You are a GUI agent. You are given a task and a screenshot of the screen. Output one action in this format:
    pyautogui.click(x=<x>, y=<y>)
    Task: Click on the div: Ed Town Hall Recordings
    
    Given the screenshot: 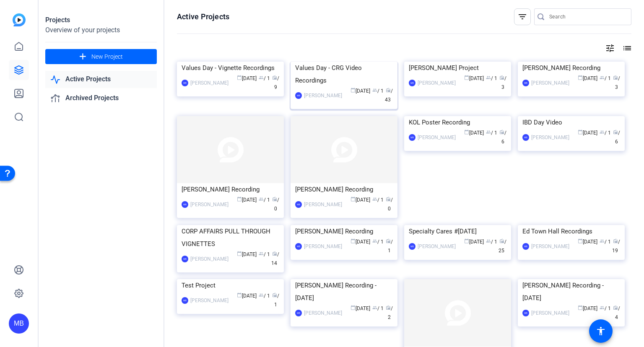 What is the action you would take?
    pyautogui.click(x=571, y=232)
    